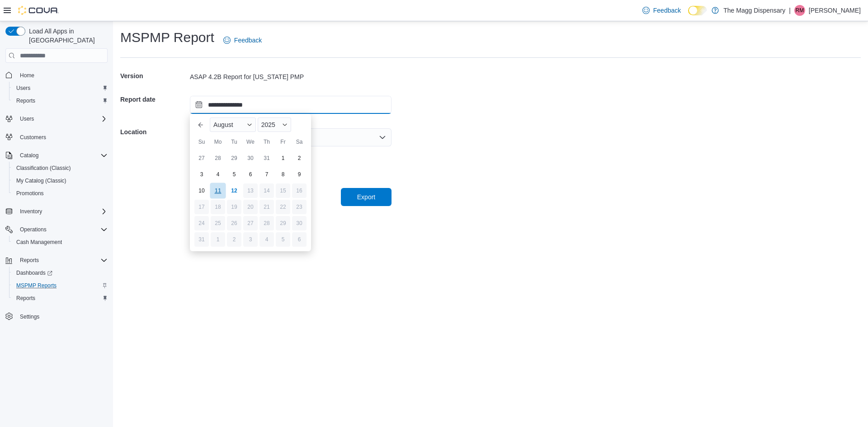  I want to click on span: RM, so click(800, 10).